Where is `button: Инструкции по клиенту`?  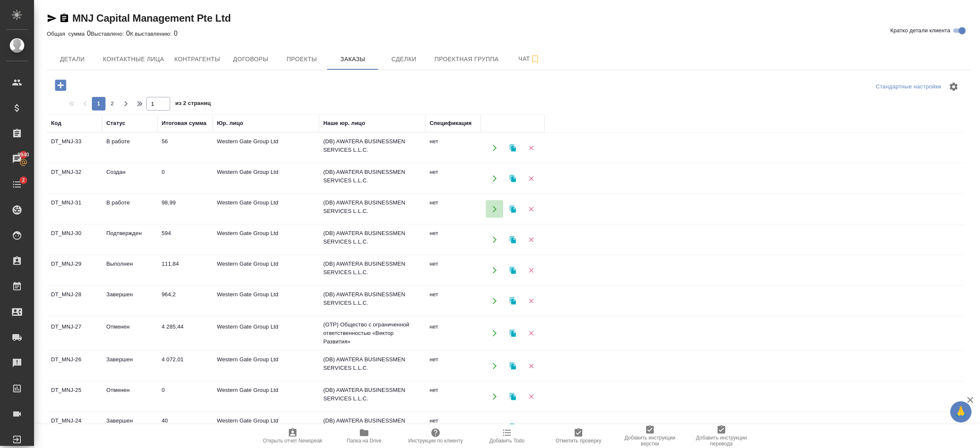 button: Инструкции по клиенту is located at coordinates (435, 436).